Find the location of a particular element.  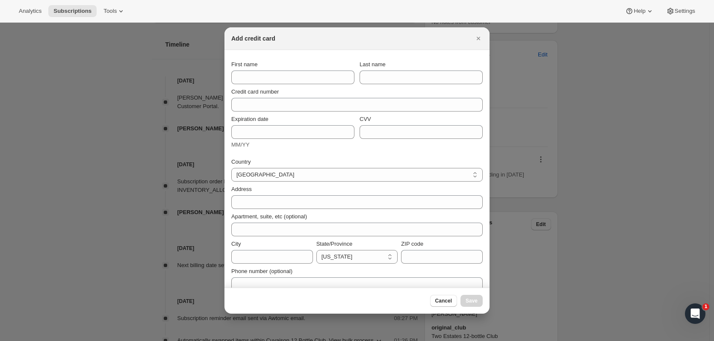

span: Phone number (optional) is located at coordinates (262, 271).